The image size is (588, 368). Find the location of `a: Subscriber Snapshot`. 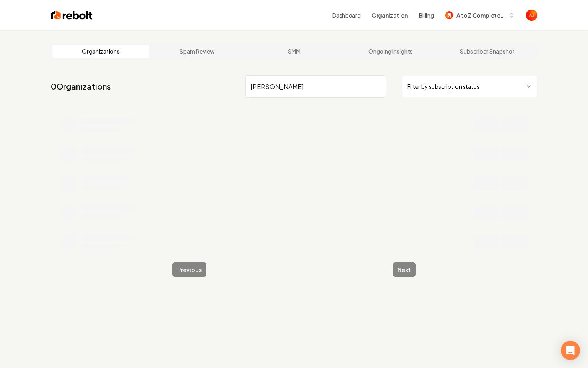

a: Subscriber Snapshot is located at coordinates (487, 51).